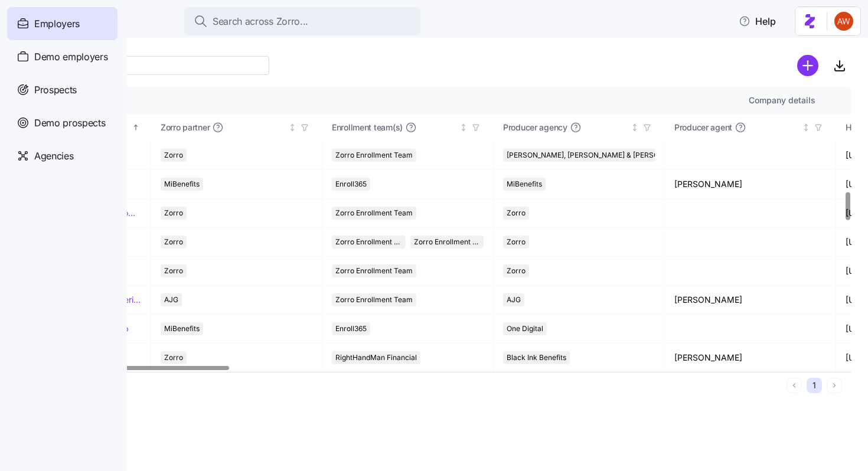 The image size is (868, 471). I want to click on a: Prospects, so click(62, 90).